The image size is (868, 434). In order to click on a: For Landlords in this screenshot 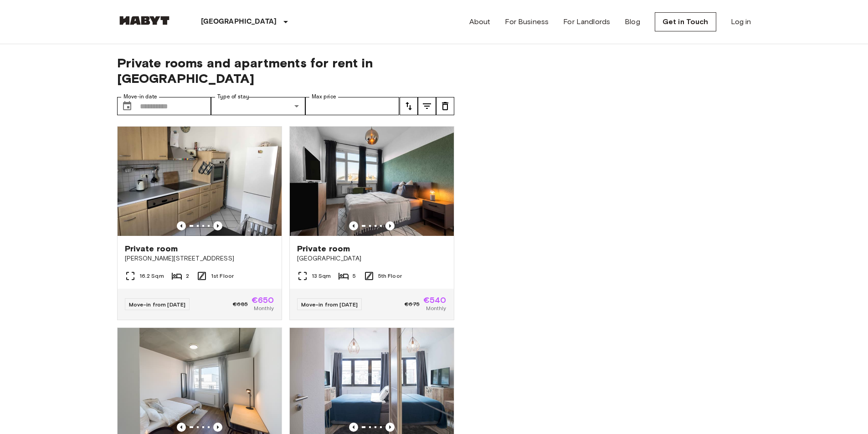, I will do `click(586, 22)`.